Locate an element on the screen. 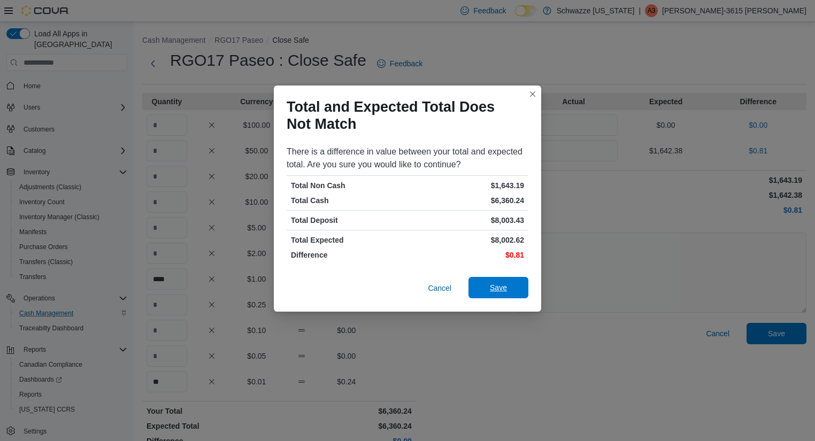  p: $6,360.24 is located at coordinates (467, 201).